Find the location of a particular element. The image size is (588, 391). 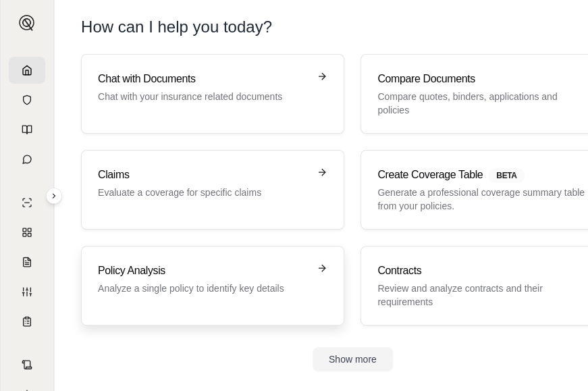

a: Policy AnalysisAnalyze a single policy to identify key details is located at coordinates (213, 286).